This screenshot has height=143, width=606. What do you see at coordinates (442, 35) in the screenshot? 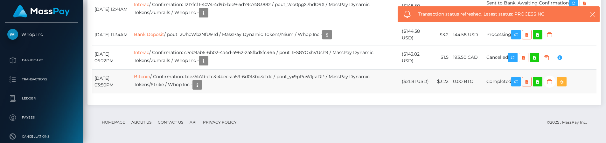
I see `td: $3.2` at bounding box center [442, 35].